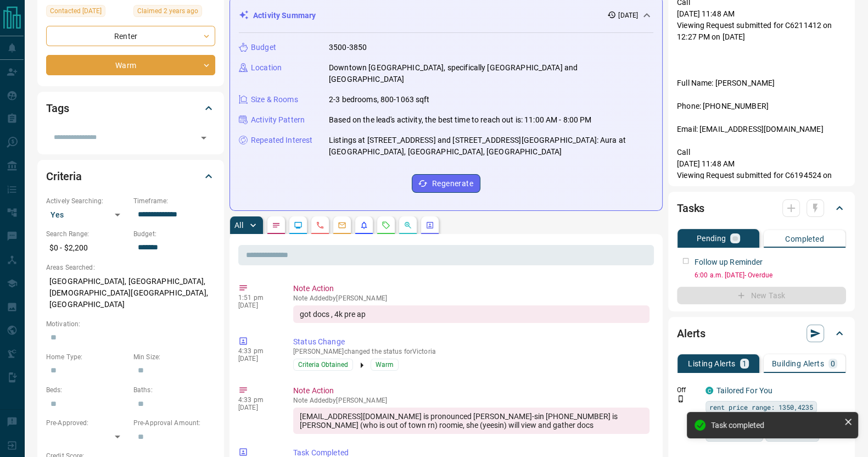 Image resolution: width=868 pixels, height=457 pixels. Describe the element at coordinates (744, 364) in the screenshot. I see `p: 1` at that location.